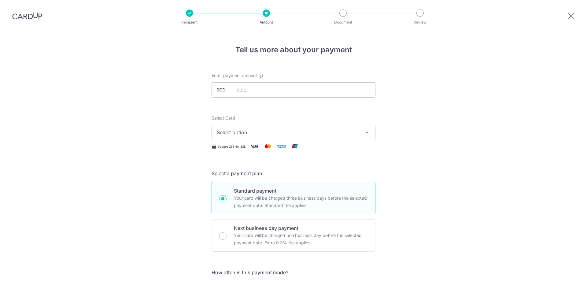 This screenshot has height=281, width=587. I want to click on button: Select option, so click(293, 132).